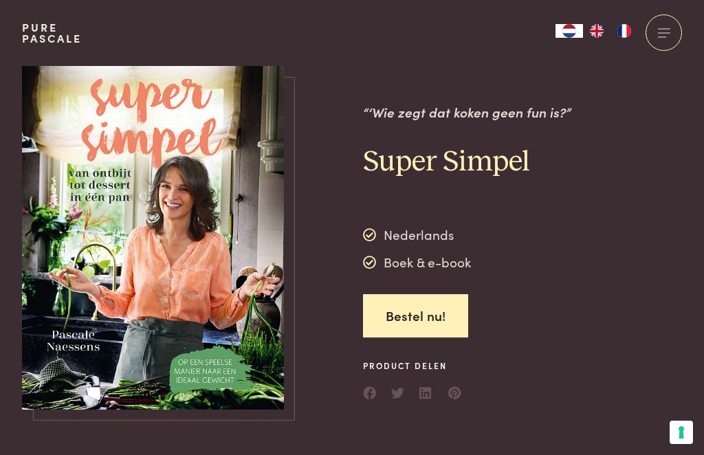 The image size is (704, 455). I want to click on a: EN, so click(597, 31).